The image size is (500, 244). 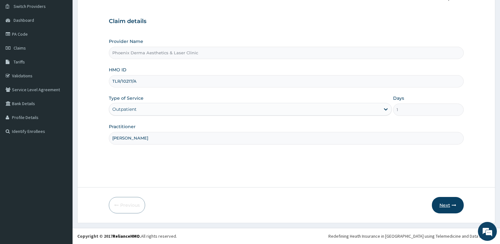 What do you see at coordinates (24, 20) in the screenshot?
I see `span: Dashboard` at bounding box center [24, 20].